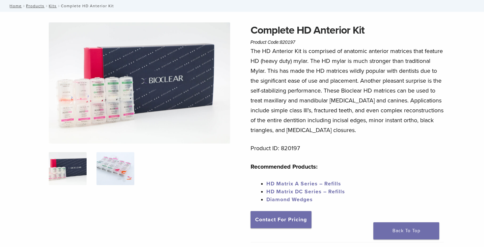 This screenshot has width=484, height=247. I want to click on a: HD Matrix DC Series – Refills, so click(306, 192).